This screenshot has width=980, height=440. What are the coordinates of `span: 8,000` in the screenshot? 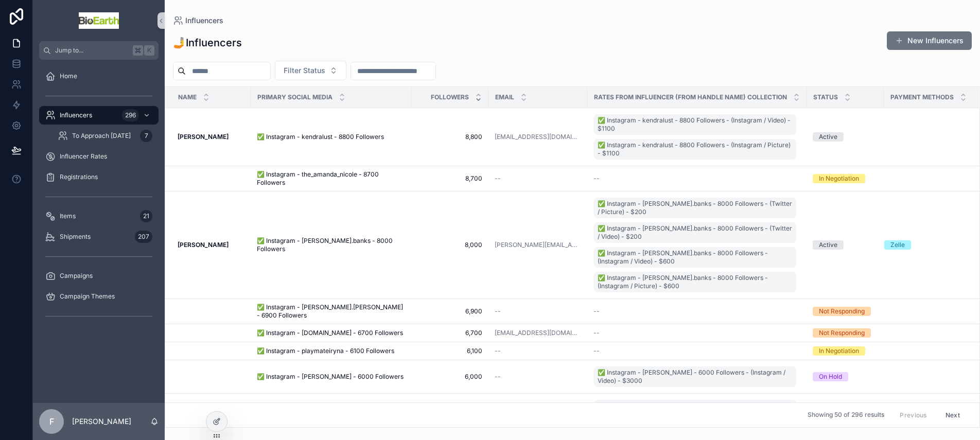 It's located at (450, 245).